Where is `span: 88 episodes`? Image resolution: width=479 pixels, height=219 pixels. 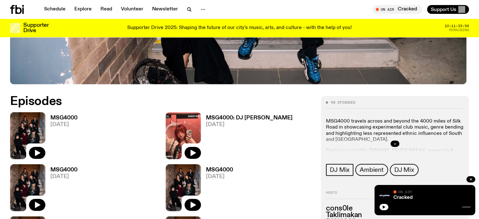
span: 88 episodes is located at coordinates (343, 102).